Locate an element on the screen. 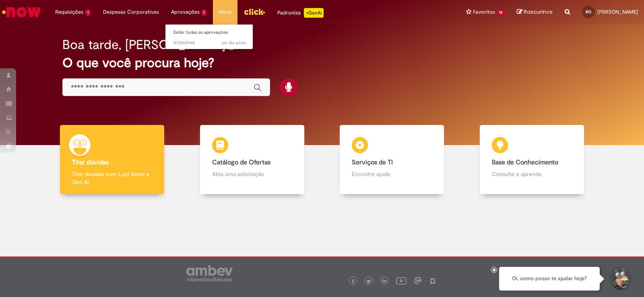 The height and width of the screenshot is (297, 644). span: Favoritos is located at coordinates (484, 12).